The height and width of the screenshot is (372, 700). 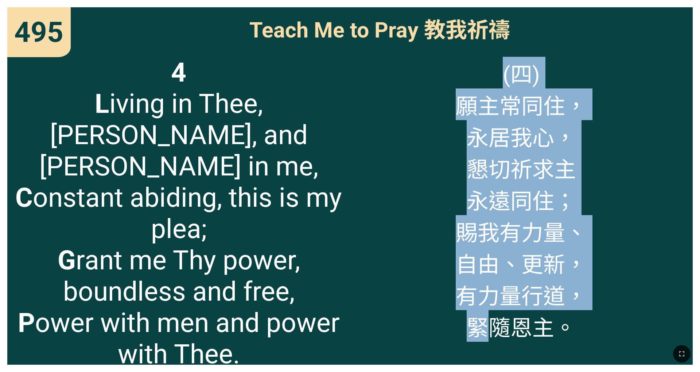 I want to click on span: (四) 願主常同住， 永居我心， 懇切祈求主 永遠同住； 賜我有力量、 自由、更新， 有力量行道， 緊隨恩主。, so click(x=521, y=199).